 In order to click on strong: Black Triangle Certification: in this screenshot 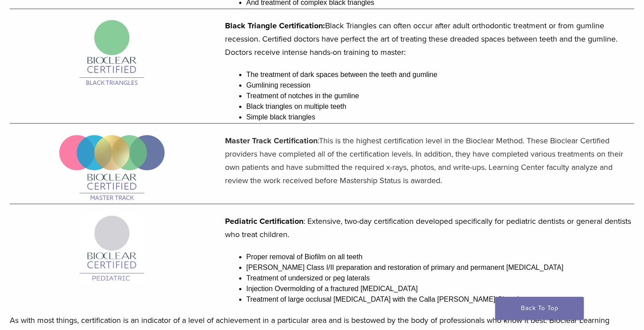, I will do `click(275, 26)`.